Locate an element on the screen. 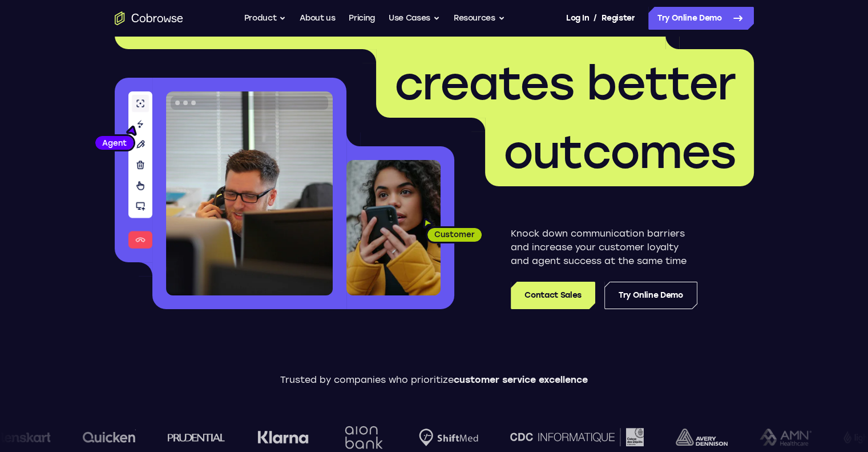 The width and height of the screenshot is (868, 452). a: Pricing is located at coordinates (362, 18).